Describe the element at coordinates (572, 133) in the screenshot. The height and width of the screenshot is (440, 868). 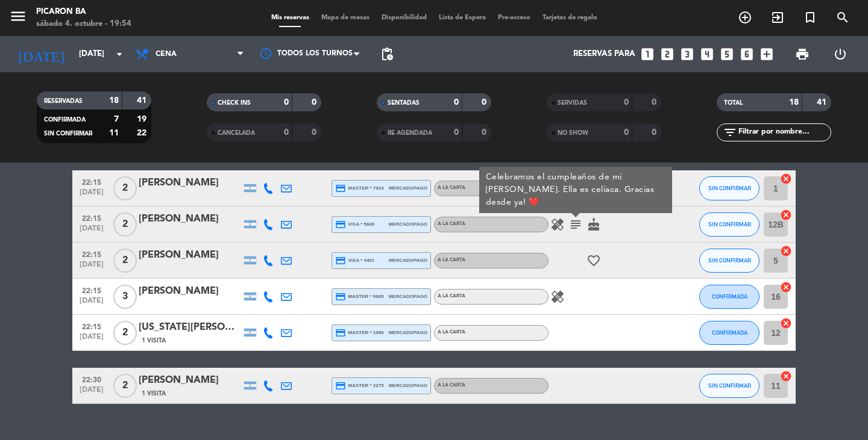
I see `span: NO SHOW` at that location.